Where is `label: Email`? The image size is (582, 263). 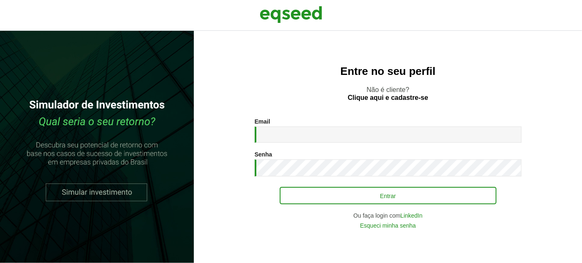
label: Email is located at coordinates (262, 122).